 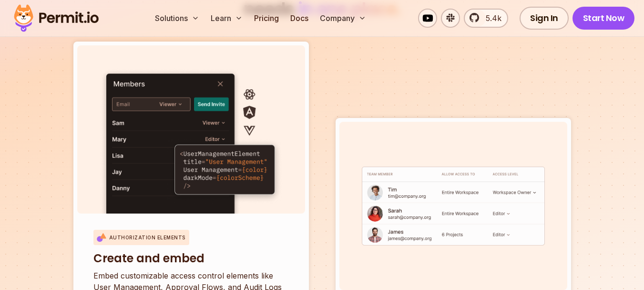 I want to click on span: 5.4k, so click(x=491, y=18).